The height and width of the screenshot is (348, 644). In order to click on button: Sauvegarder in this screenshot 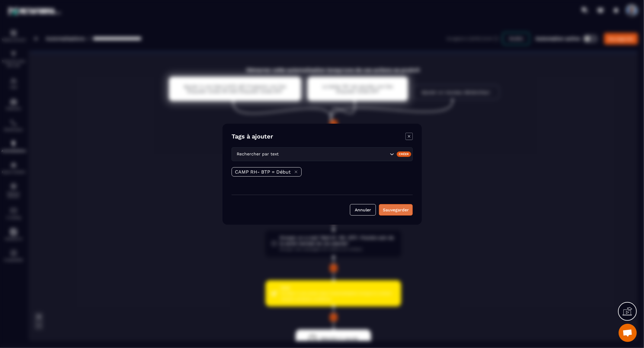, I will do `click(396, 210)`.